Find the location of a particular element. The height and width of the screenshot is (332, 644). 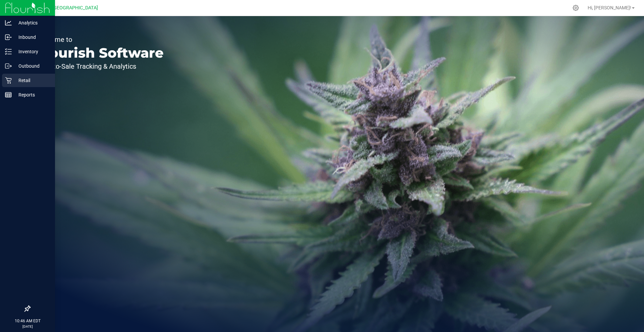

p: Seed-to-Sale Tracking & Analytics is located at coordinates (100, 67).